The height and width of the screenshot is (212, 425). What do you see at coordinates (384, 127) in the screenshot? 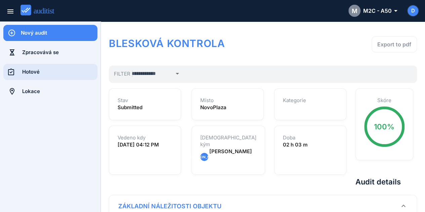
I see `div: 100%` at bounding box center [384, 127].